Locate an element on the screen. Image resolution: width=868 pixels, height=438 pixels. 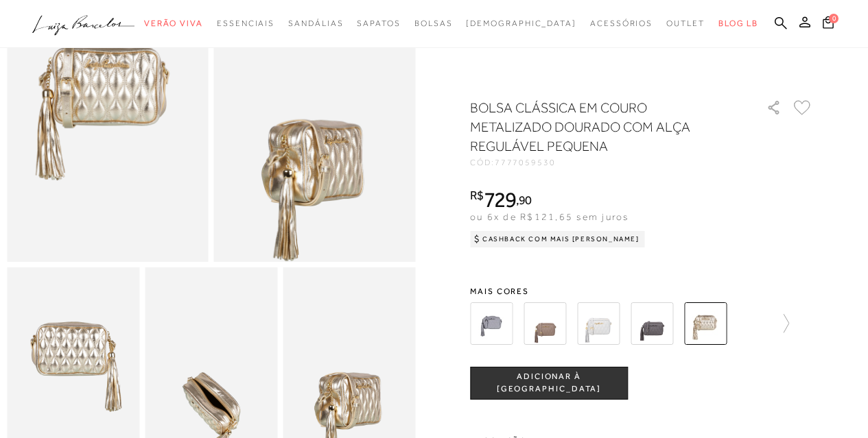
span: 7777059530 is located at coordinates (524, 163).